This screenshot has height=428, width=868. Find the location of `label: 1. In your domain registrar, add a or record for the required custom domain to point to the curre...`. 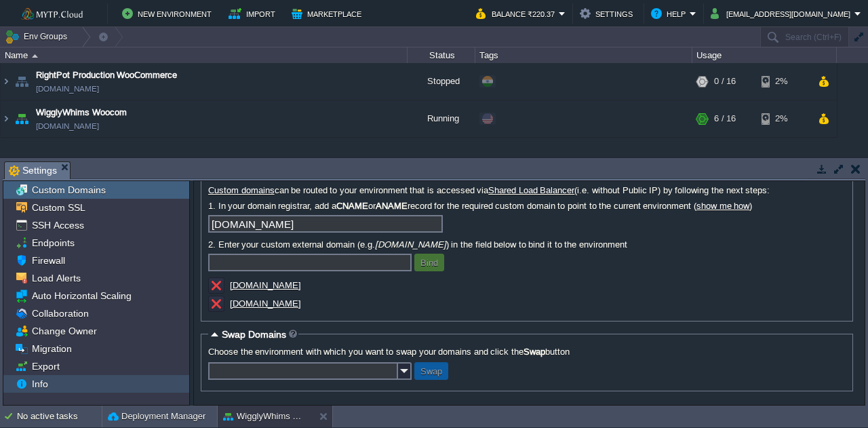

label: 1. In your domain registrar, add a or record for the required custom domain to point to the curre... is located at coordinates (527, 206).